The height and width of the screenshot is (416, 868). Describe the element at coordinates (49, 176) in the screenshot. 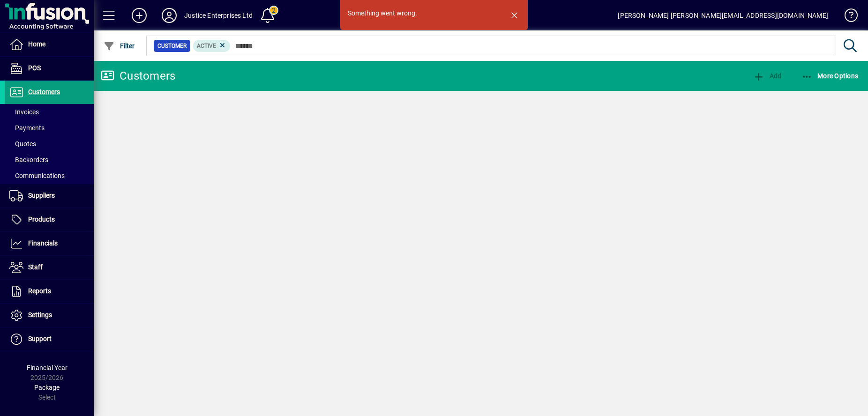

I see `a: Communications` at that location.